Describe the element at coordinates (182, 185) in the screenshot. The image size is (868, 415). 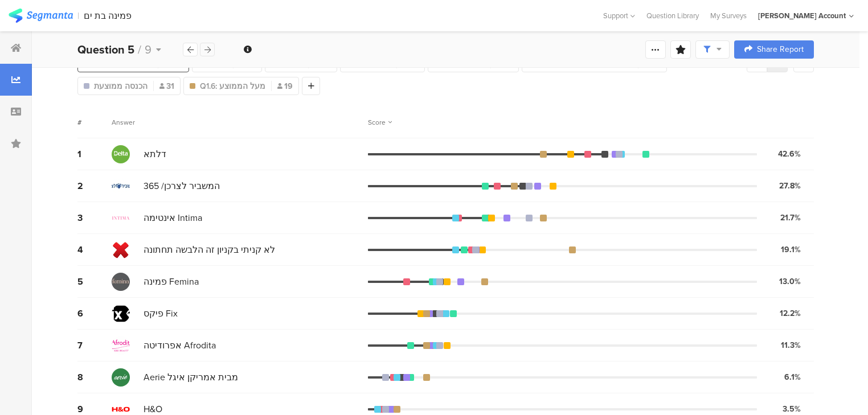
I see `span: המשביר לצרכן/ 365` at that location.